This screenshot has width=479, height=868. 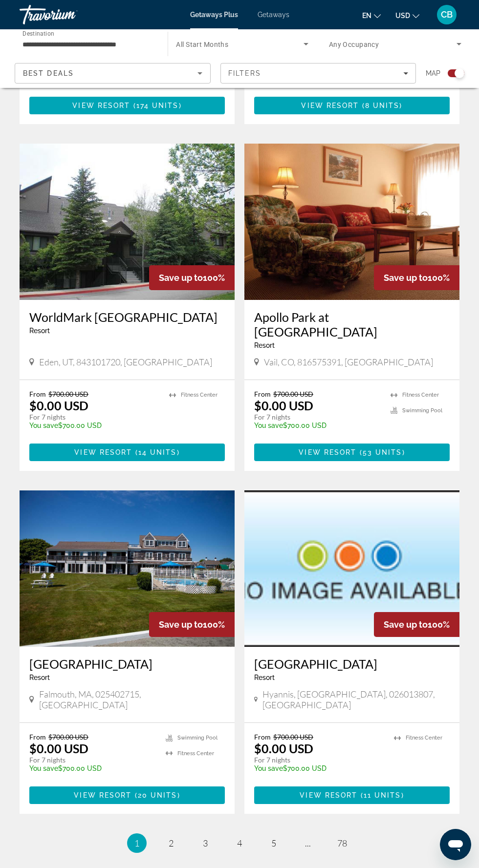 What do you see at coordinates (206, 843) in the screenshot?
I see `span: 3` at bounding box center [206, 843].